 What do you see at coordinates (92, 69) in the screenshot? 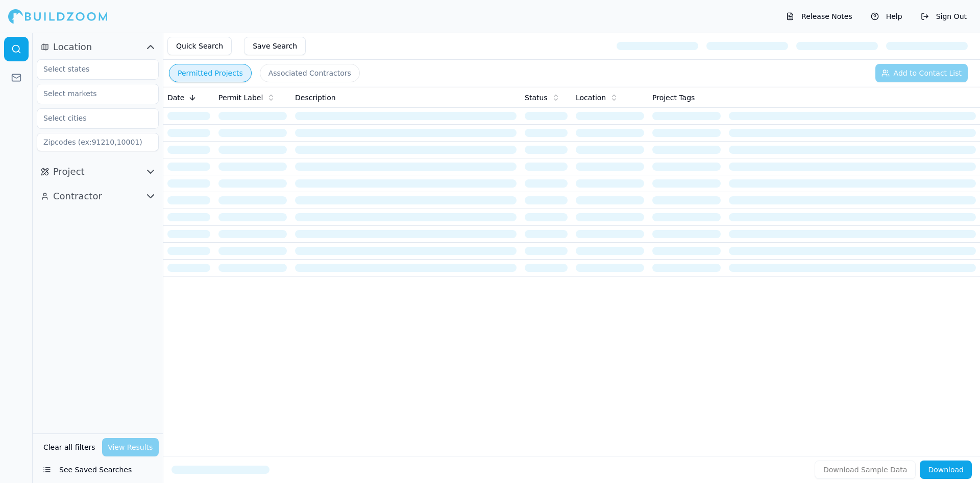
I see `input: Select states` at bounding box center [92, 69].